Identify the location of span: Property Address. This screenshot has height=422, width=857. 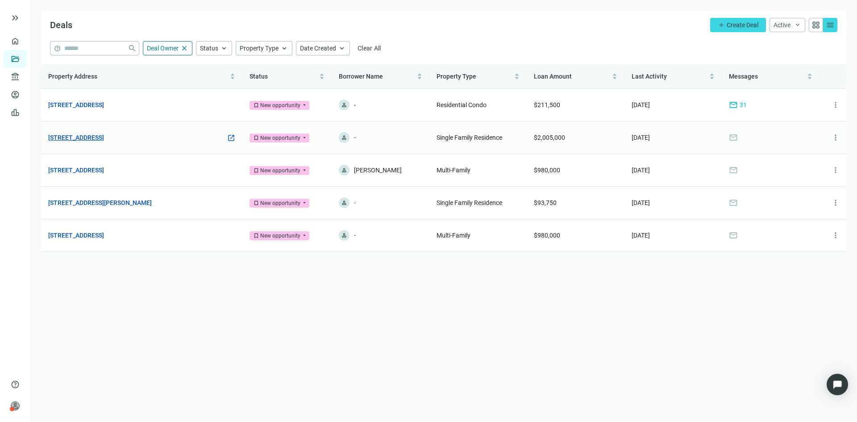
(73, 76).